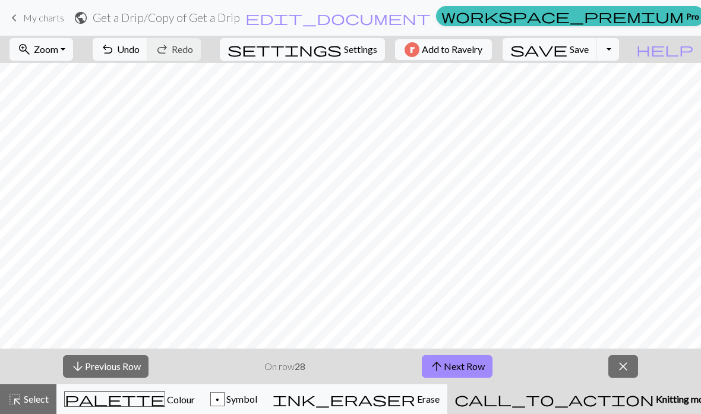 The width and height of the screenshot is (701, 414). Describe the element at coordinates (555, 399) in the screenshot. I see `span: call_to_action` at that location.